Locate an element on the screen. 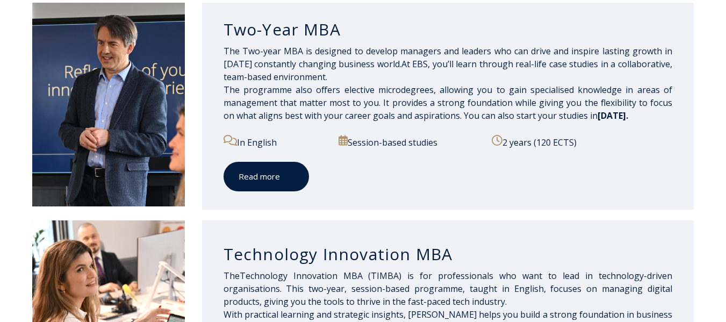 The height and width of the screenshot is (322, 726). h3: Two-Year MBA is located at coordinates (448, 30).